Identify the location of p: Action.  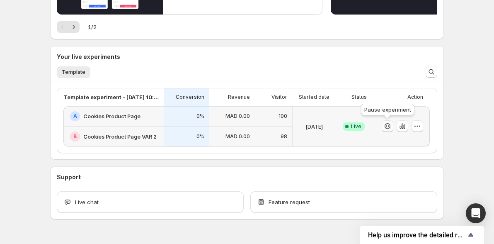
(415, 97).